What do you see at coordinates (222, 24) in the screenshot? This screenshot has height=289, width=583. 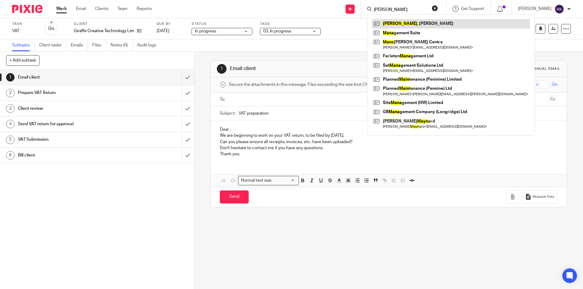 I see `label: Status` at bounding box center [222, 24].